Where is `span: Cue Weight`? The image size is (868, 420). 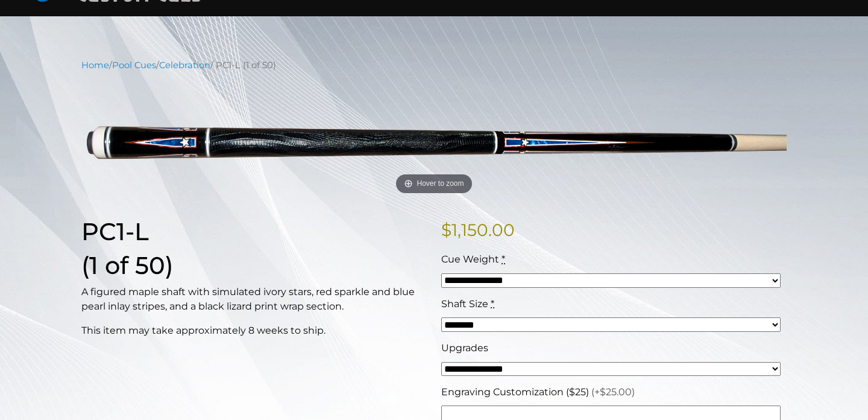 span: Cue Weight is located at coordinates (470, 259).